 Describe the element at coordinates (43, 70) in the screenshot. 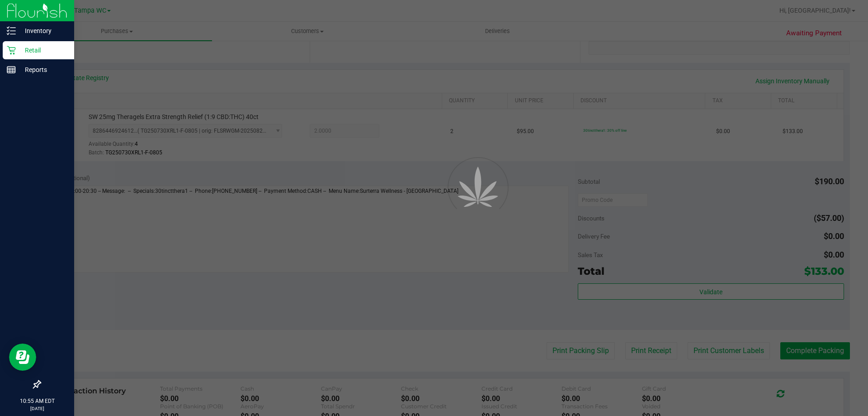

I see `p: Reports` at that location.